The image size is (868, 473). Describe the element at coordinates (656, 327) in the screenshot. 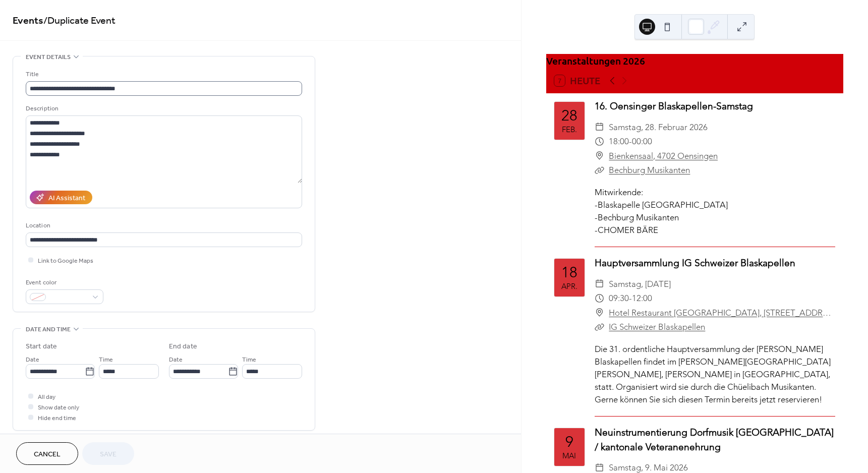

I see `a: IG Schweizer Blaskapellen` at that location.